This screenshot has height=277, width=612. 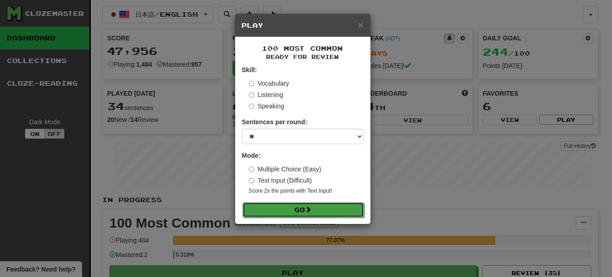 What do you see at coordinates (303, 25) in the screenshot?
I see `h5: Play` at bounding box center [303, 25].